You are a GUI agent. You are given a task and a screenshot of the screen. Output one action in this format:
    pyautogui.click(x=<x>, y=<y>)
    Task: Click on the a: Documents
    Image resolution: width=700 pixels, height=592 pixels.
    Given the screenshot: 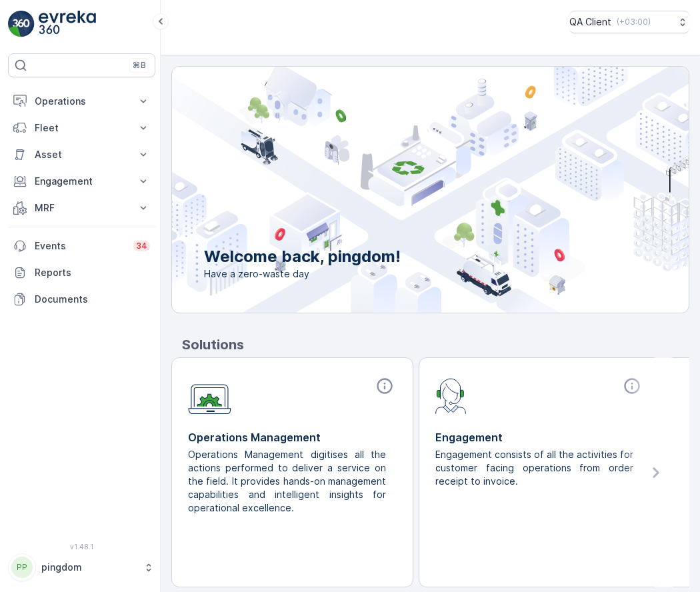 What is the action you would take?
    pyautogui.click(x=81, y=299)
    